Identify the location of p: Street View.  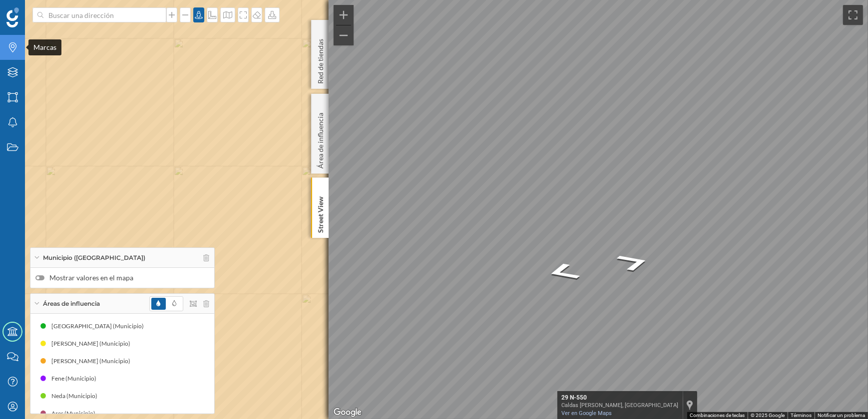
(321, 213).